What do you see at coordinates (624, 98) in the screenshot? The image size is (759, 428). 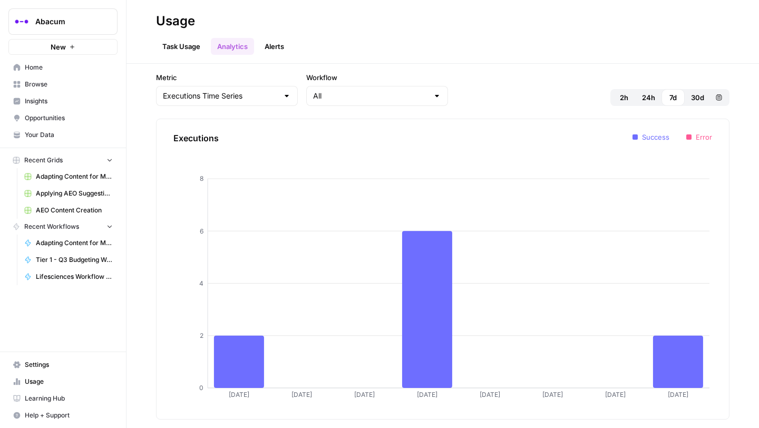 I see `span: 2h` at bounding box center [624, 98].